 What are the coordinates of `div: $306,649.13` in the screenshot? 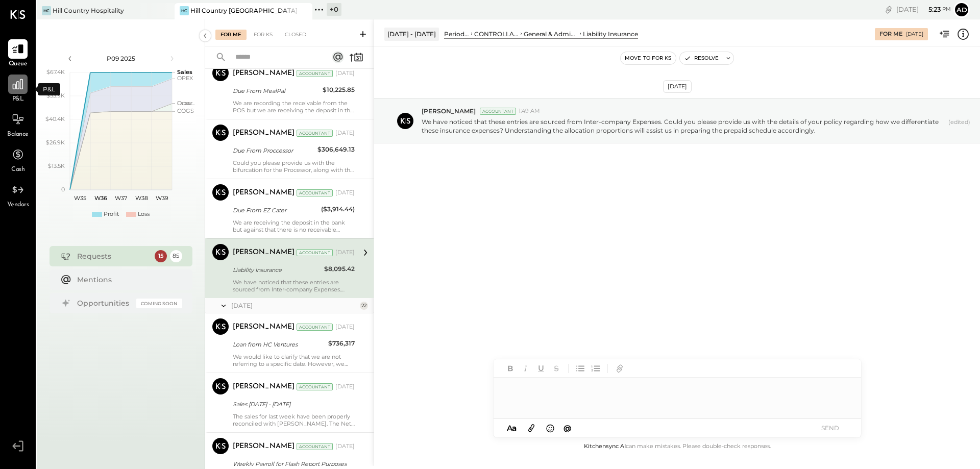 It's located at (336, 149).